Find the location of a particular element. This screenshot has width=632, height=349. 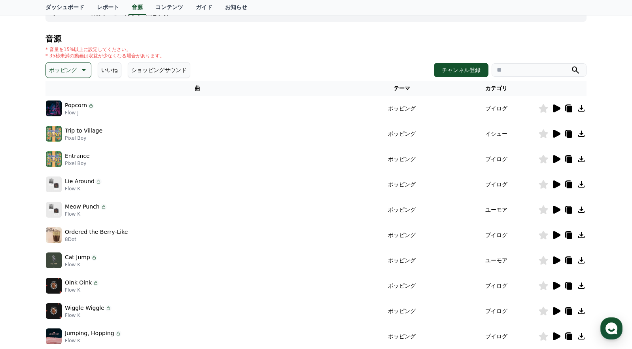

p: ポッピング is located at coordinates (63, 70).